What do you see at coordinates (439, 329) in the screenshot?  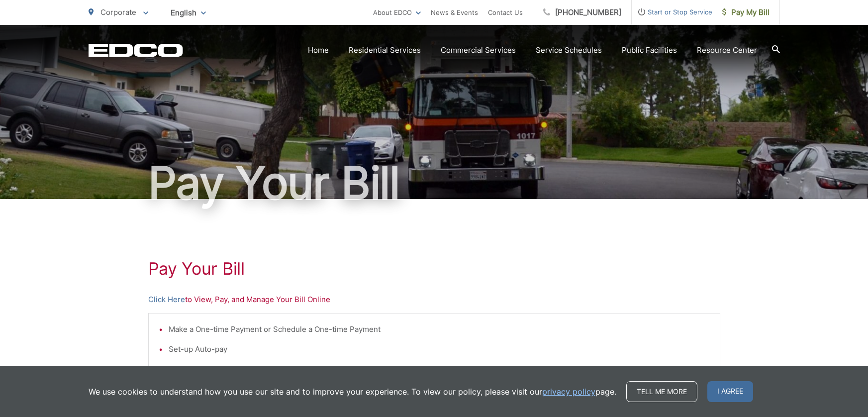 I see `li: Make a One-time Payment or Schedule a One-time Payment` at bounding box center [439, 329].